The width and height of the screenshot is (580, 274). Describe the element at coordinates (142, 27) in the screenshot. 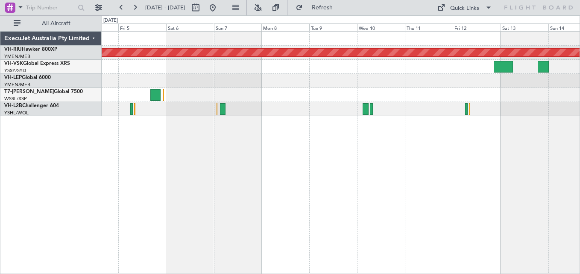

I see `div: Fri 5` at that location.